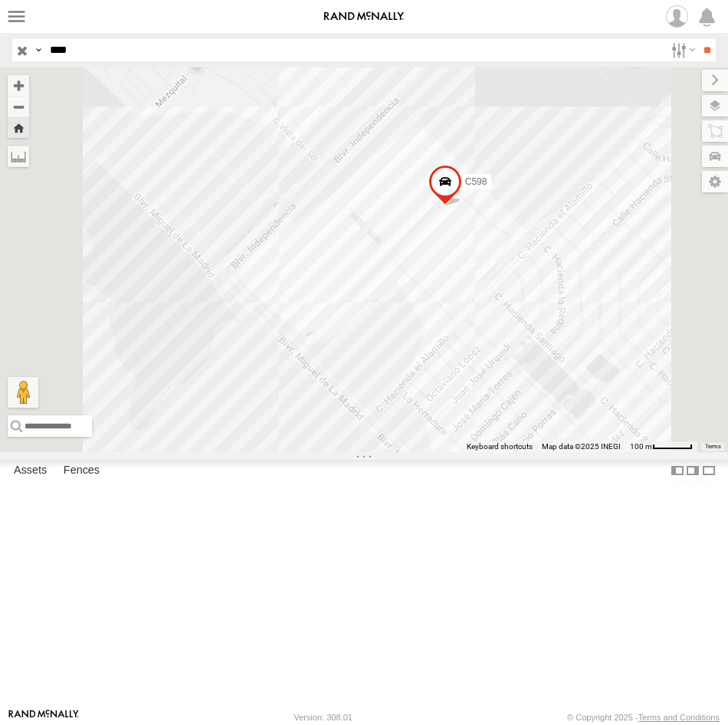 Image resolution: width=728 pixels, height=725 pixels. What do you see at coordinates (44, 717) in the screenshot?
I see `a: Visit our Website` at bounding box center [44, 717].